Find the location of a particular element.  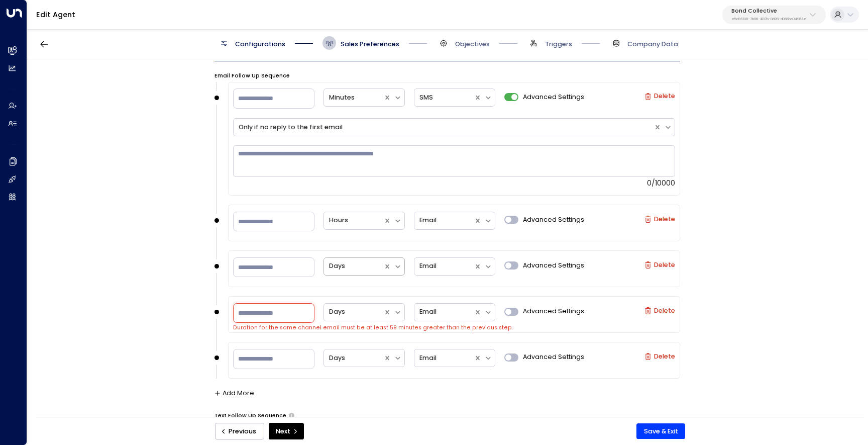

button: Set the frequency and timing of follow-up emails the copilot should send if there is no response ... is located at coordinates (291, 415).